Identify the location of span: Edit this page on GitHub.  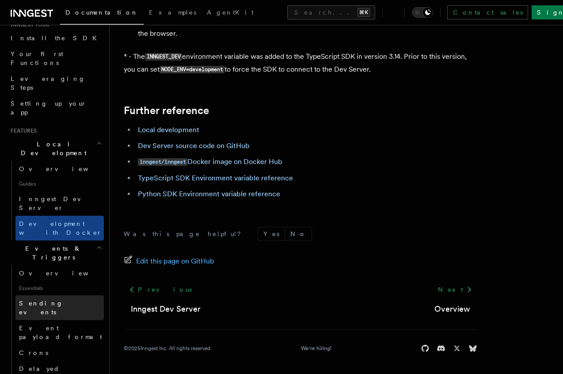
(175, 261).